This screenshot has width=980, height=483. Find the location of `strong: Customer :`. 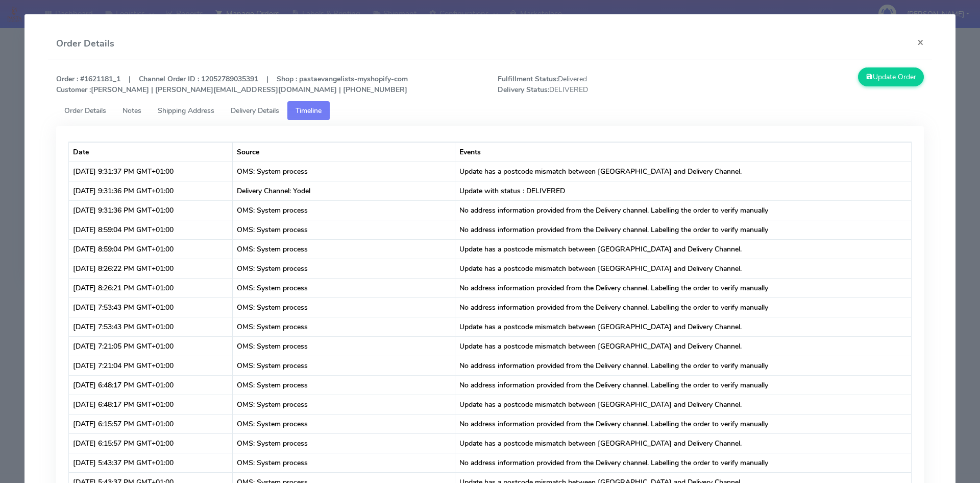

strong: Customer : is located at coordinates (73, 90).